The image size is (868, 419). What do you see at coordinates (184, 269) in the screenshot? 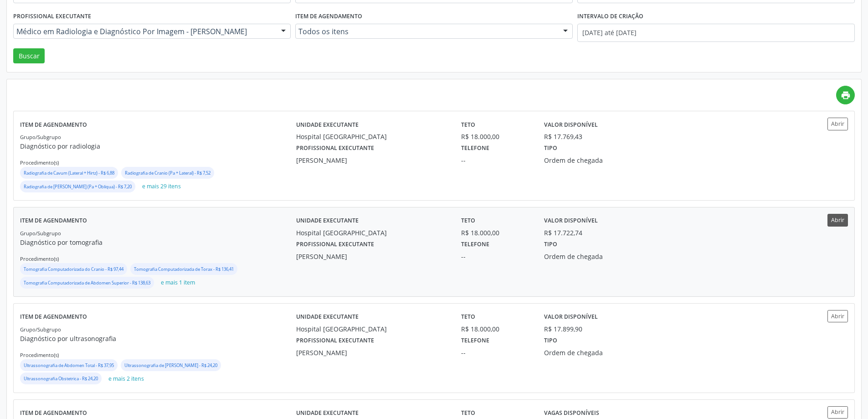
I see `small: Tomografia Computadorizada de Torax - R$ 136,41` at bounding box center [184, 269].